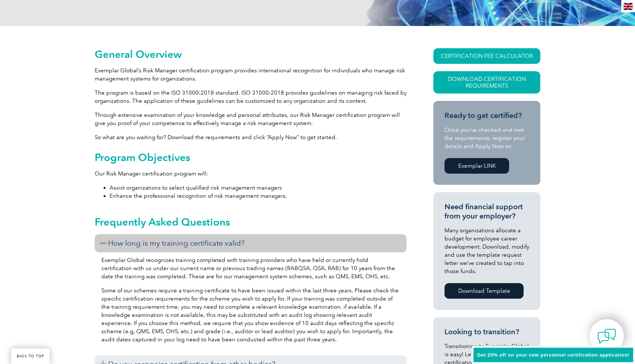 Image resolution: width=635 pixels, height=364 pixels. Describe the element at coordinates (488, 250) in the screenshot. I see `p: Many organizations allocate a budget for employee career development. Download, modify and use th...` at that location.